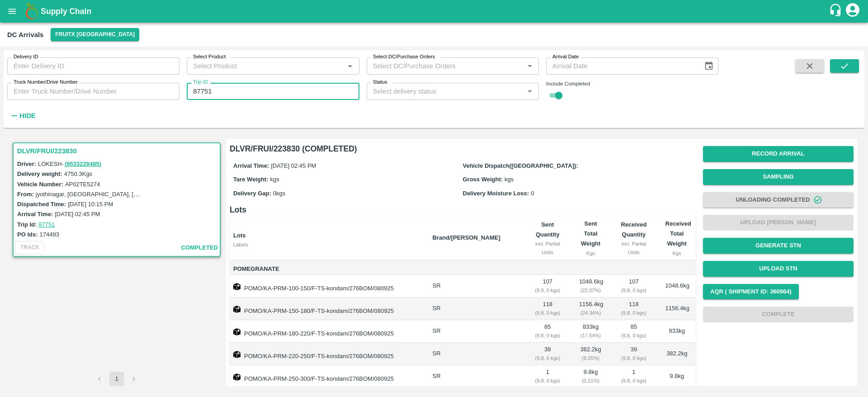 This screenshot has width=868, height=397. What do you see at coordinates (95, 34) in the screenshot?
I see `button: Select DC` at bounding box center [95, 34].